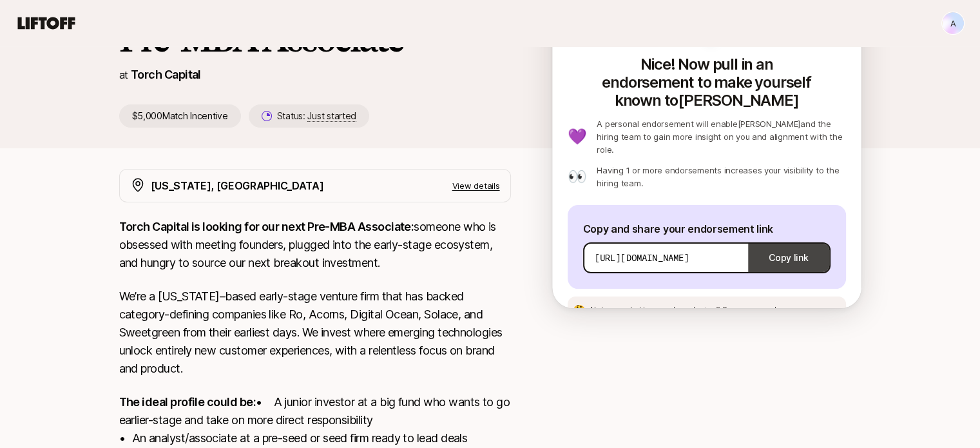 Image resolution: width=980 pixels, height=448 pixels. I want to click on p: Status:, so click(317, 116).